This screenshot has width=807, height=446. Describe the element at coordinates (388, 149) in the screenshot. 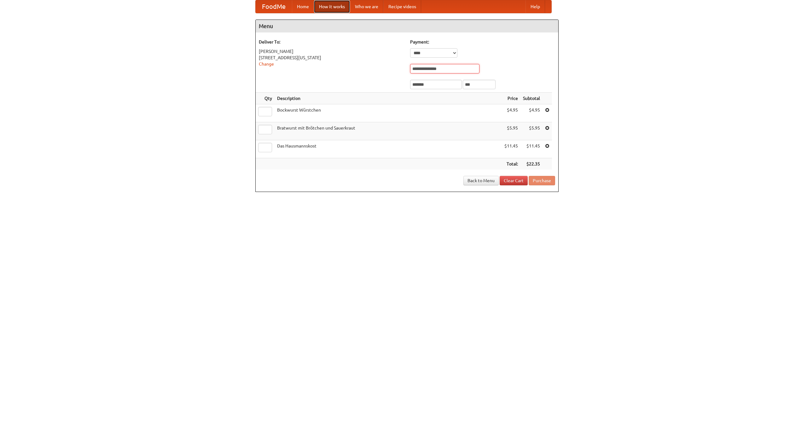

I see `td: Das Hausmannskost` at that location.